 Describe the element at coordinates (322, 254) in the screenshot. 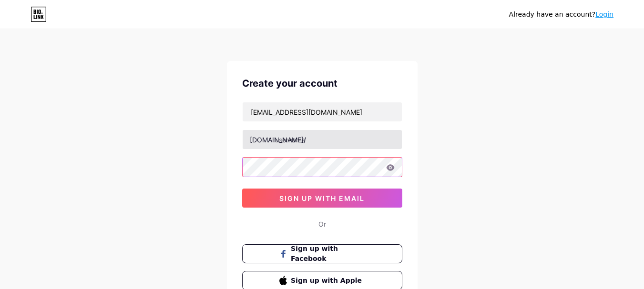

I see `a: Sign up with Facebook` at that location.